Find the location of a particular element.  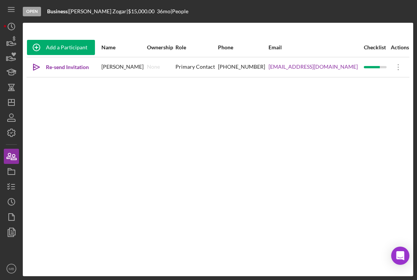

text: MB is located at coordinates (11, 269).